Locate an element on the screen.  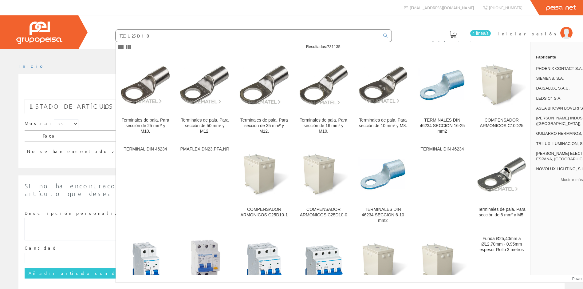
img: COMPENSADOR ARMONICOS C25D25-0 is located at coordinates (442, 264).